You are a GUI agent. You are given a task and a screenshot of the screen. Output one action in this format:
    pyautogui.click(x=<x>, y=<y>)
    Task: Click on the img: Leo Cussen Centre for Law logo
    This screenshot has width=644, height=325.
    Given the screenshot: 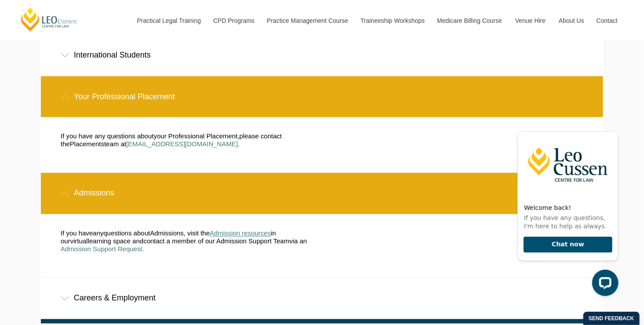 What is the action you would take?
    pyautogui.click(x=58, y=49)
    